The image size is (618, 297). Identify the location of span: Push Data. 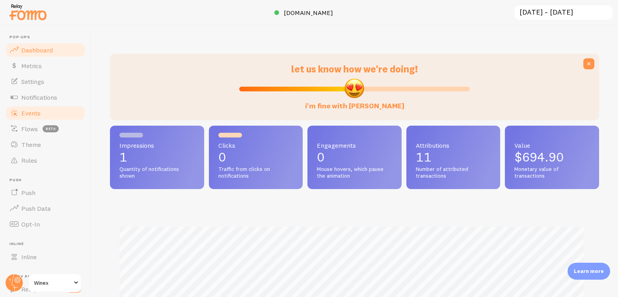
(36, 209).